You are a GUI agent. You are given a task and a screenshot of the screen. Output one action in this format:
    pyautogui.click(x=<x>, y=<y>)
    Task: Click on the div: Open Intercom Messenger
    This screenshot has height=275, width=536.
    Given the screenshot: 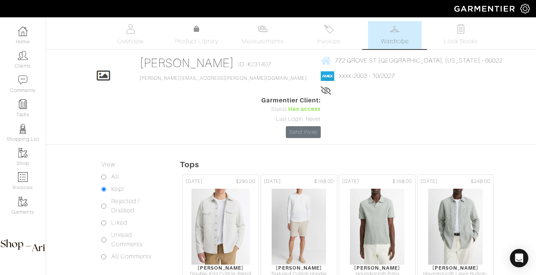 What is the action you would take?
    pyautogui.click(x=519, y=258)
    